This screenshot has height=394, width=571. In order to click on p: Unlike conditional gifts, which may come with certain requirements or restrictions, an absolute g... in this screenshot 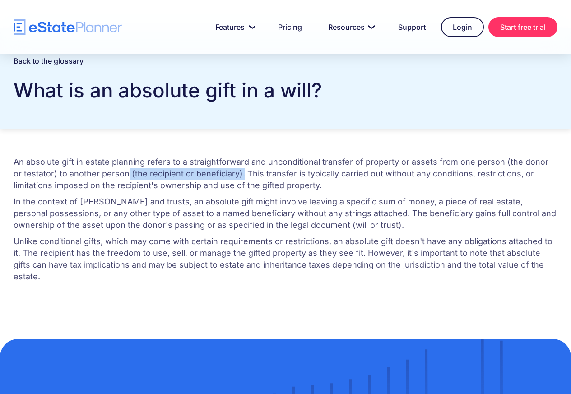, I will do `click(285, 259)`.